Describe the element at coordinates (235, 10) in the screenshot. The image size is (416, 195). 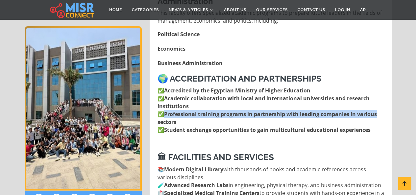
I see `a: About Us` at that location.